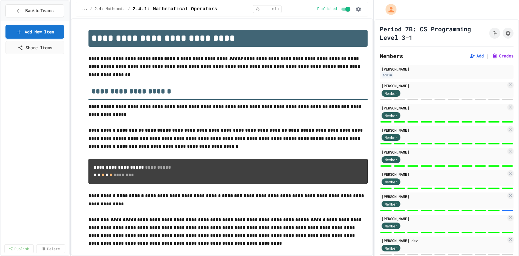  What do you see at coordinates (387, 75) in the screenshot?
I see `div: Admin` at bounding box center [387, 75].